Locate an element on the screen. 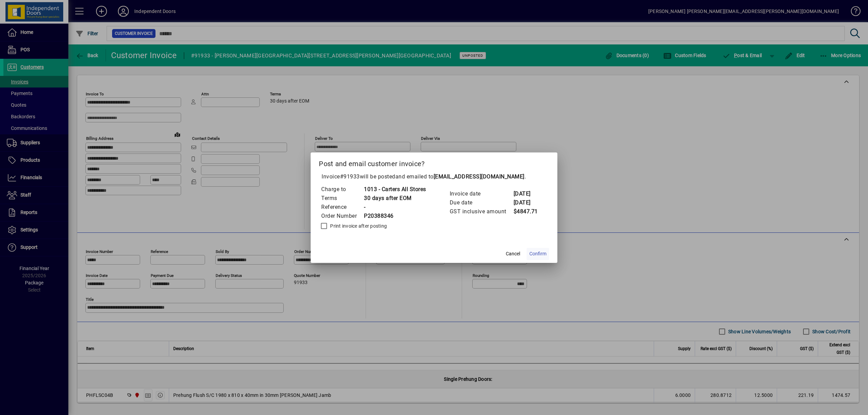  td: 30 days after EOM is located at coordinates (395, 198).